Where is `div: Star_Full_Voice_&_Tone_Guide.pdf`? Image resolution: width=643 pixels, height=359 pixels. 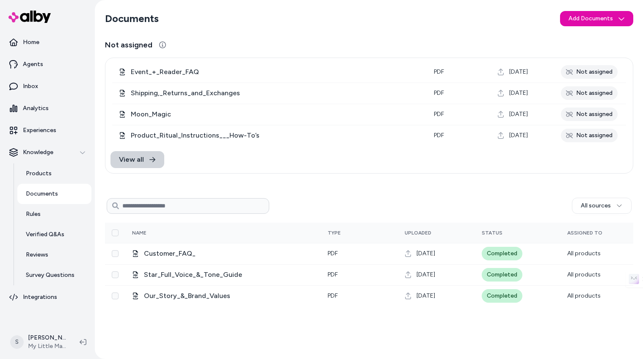 div: Star_Full_Voice_&_Tone_Guide.pdf is located at coordinates (223, 275).